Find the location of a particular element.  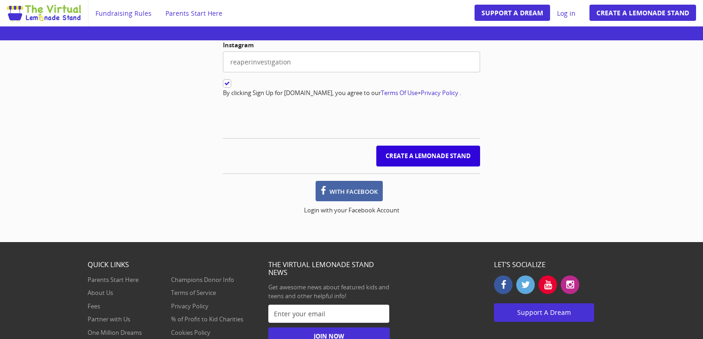

a: Terms Of Use is located at coordinates (399, 93).